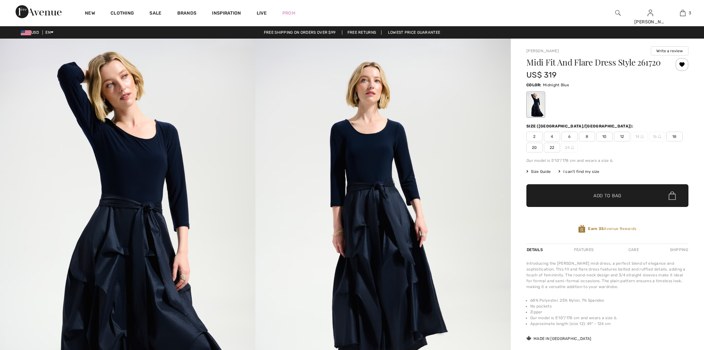 Image resolution: width=704 pixels, height=350 pixels. What do you see at coordinates (612, 229) in the screenshot?
I see `span: Avenue Rewards` at bounding box center [612, 229].